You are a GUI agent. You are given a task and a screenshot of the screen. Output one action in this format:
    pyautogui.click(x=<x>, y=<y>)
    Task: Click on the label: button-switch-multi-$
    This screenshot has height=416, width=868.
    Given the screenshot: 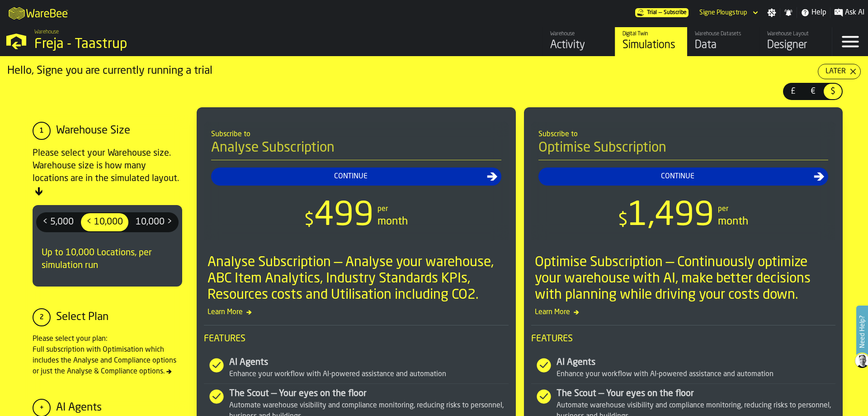 What is the action you would take?
    pyautogui.click(x=833, y=92)
    